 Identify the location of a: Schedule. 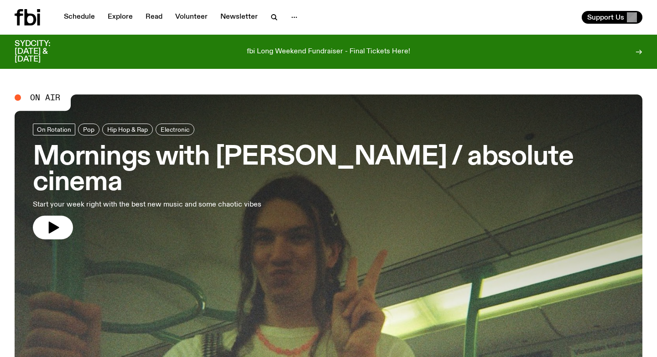
(79, 17).